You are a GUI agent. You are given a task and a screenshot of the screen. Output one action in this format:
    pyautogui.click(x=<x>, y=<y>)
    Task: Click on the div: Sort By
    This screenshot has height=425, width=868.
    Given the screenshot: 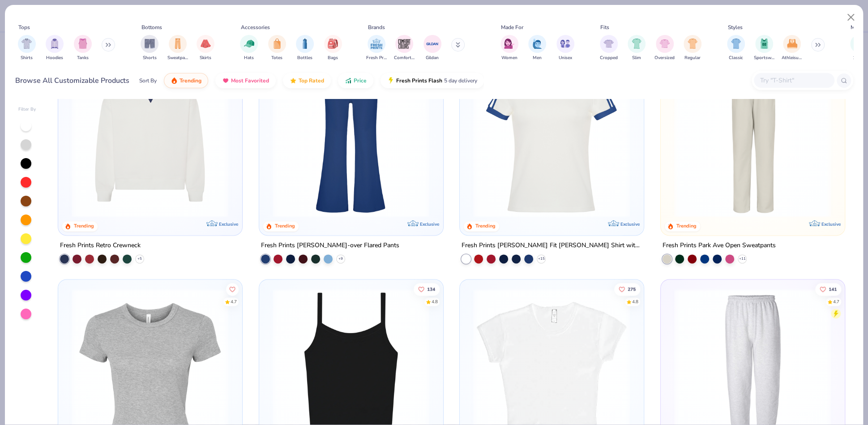 What is the action you would take?
    pyautogui.click(x=148, y=81)
    